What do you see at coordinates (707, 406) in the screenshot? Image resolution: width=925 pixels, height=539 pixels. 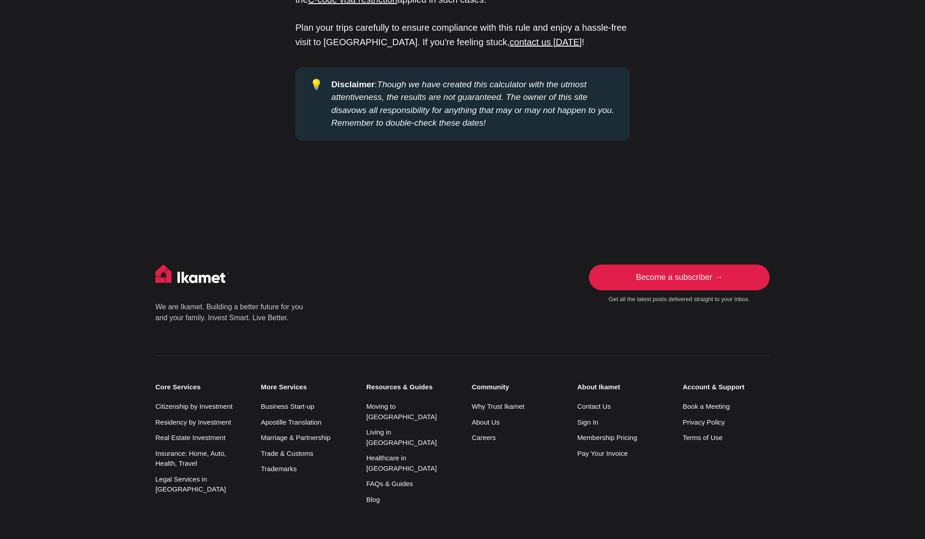 I see `a: Book a Meeting` at bounding box center [707, 406].